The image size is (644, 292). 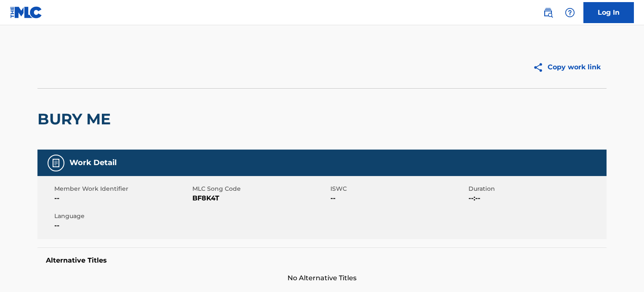 What do you see at coordinates (398, 189) in the screenshot?
I see `span: ISWC` at bounding box center [398, 189].